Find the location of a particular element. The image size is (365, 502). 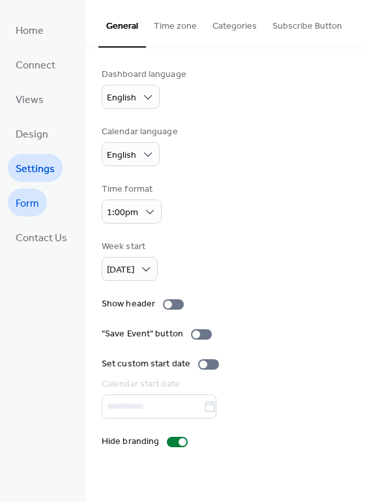

div: Show header is located at coordinates (128, 304).